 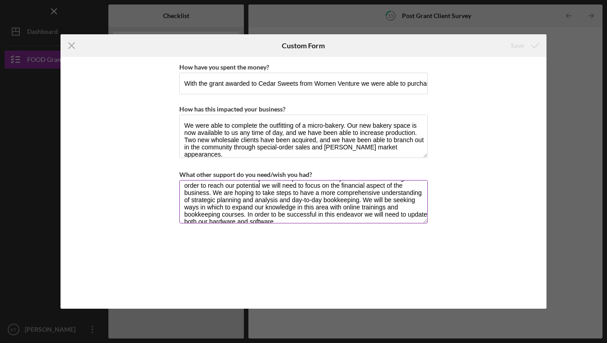 I want to click on label: How has this impacted your business?, so click(x=232, y=109).